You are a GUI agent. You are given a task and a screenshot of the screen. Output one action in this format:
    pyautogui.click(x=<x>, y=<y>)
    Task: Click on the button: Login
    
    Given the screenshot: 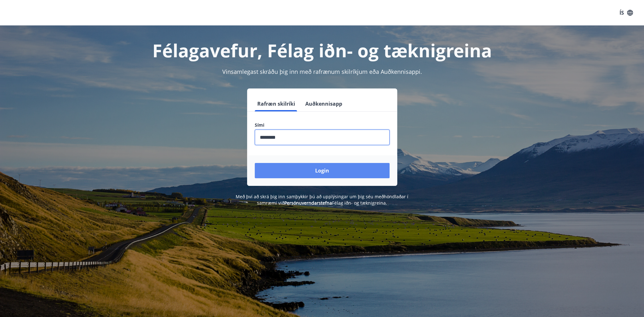 What is the action you would take?
    pyautogui.click(x=322, y=170)
    